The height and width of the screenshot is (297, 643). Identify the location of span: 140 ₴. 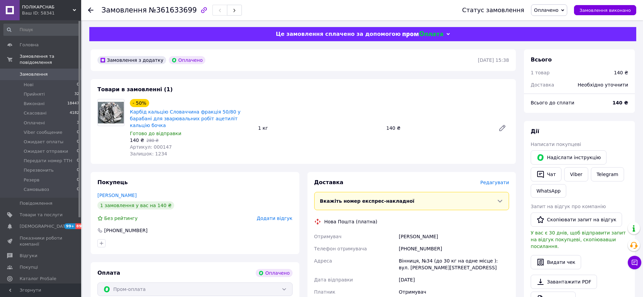
(137, 140).